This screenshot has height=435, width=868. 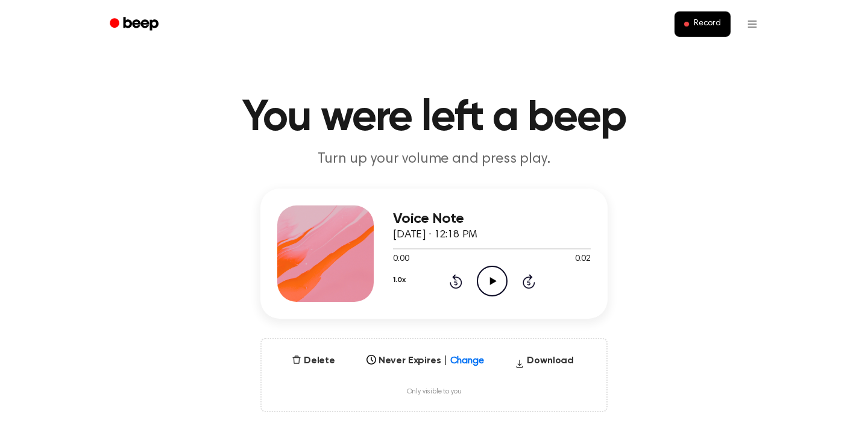 What do you see at coordinates (401, 259) in the screenshot?
I see `span: 0:00` at bounding box center [401, 259].